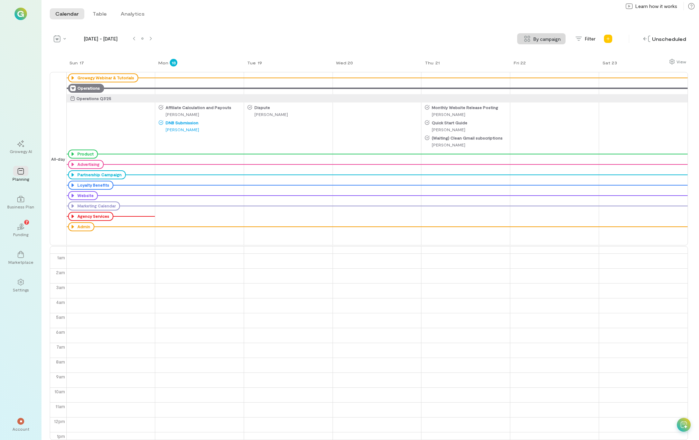 This screenshot has width=699, height=440. What do you see at coordinates (344, 65) in the screenshot?
I see `a: August 20, 2025` at bounding box center [344, 65].